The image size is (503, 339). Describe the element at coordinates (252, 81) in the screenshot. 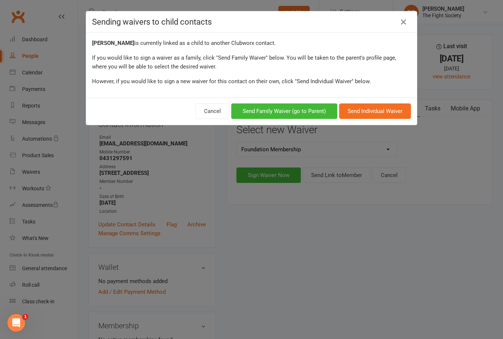

I see `div: However, if you would like to sign a new waiver for this contact on their own, click "Send Indivi...` at that location.